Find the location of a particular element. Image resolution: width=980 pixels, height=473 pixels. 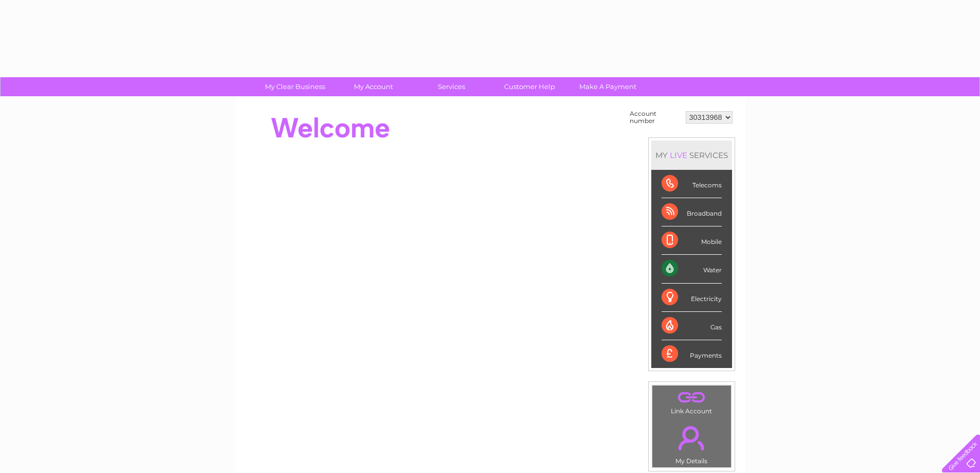

div: Gas is located at coordinates (691, 326).